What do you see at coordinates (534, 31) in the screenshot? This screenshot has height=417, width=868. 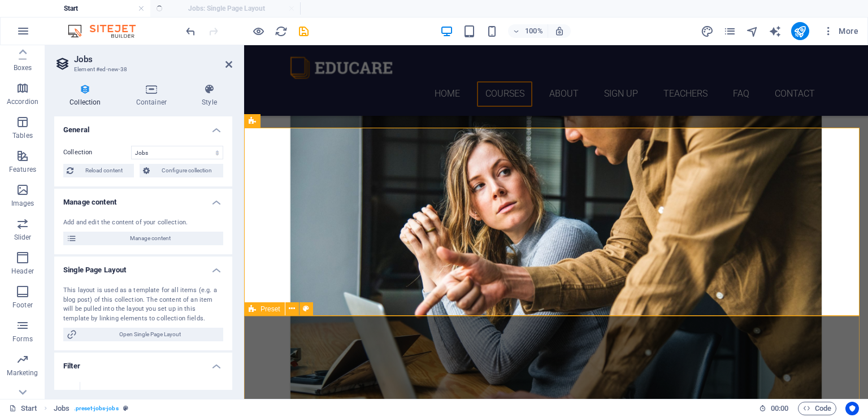 I see `h6: 100%` at bounding box center [534, 31].